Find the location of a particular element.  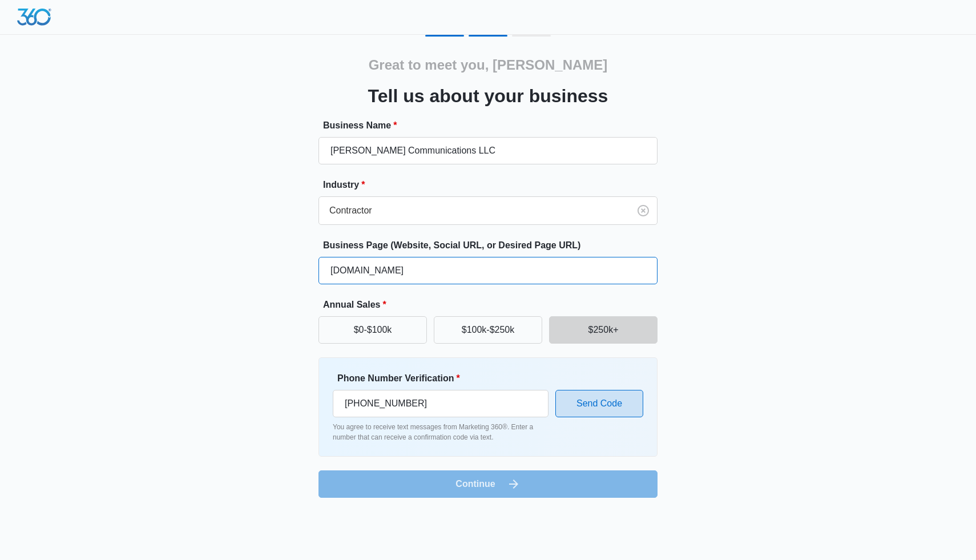

p: You agree to receive text messages from Marketing 360®. Enter a number that can receive a confirm... is located at coordinates (441, 432).